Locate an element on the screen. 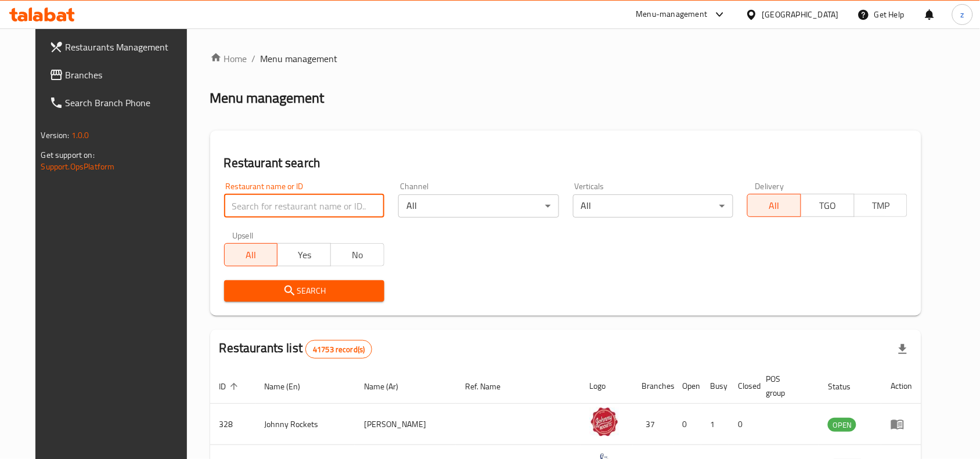 The height and width of the screenshot is (459, 980). a: Branches is located at coordinates (119, 75).